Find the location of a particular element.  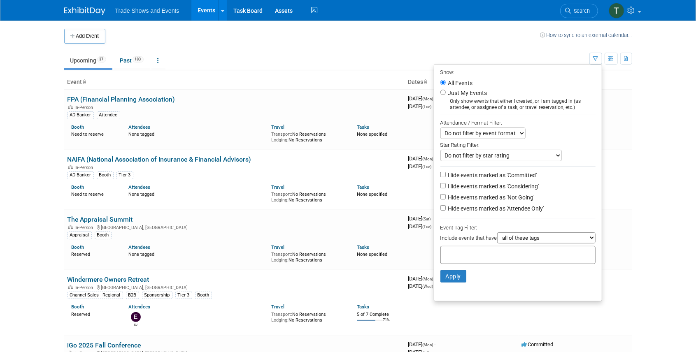

img: EJ Igama is located at coordinates (136, 317).